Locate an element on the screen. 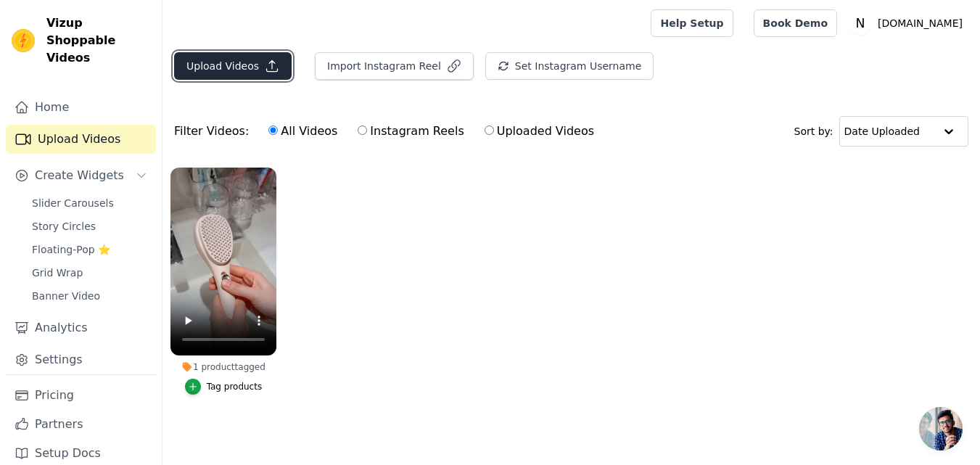 Image resolution: width=980 pixels, height=465 pixels. a: Grid Wrap is located at coordinates (89, 273).